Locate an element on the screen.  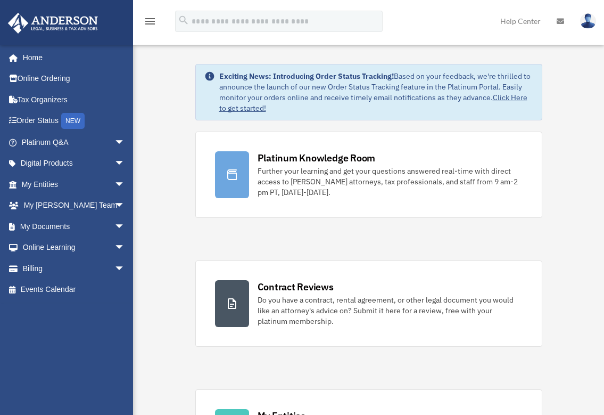
a: Tax Organizers is located at coordinates (74, 100).